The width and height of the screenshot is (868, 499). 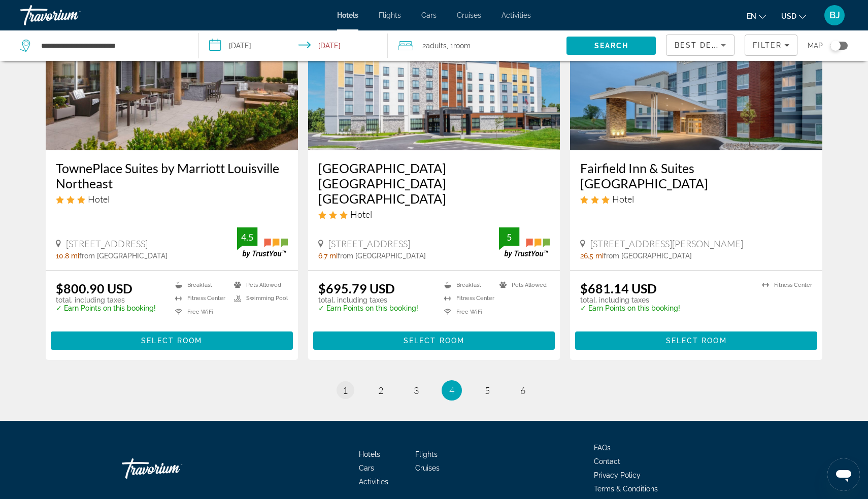 I want to click on button: User Menu, so click(x=835, y=15).